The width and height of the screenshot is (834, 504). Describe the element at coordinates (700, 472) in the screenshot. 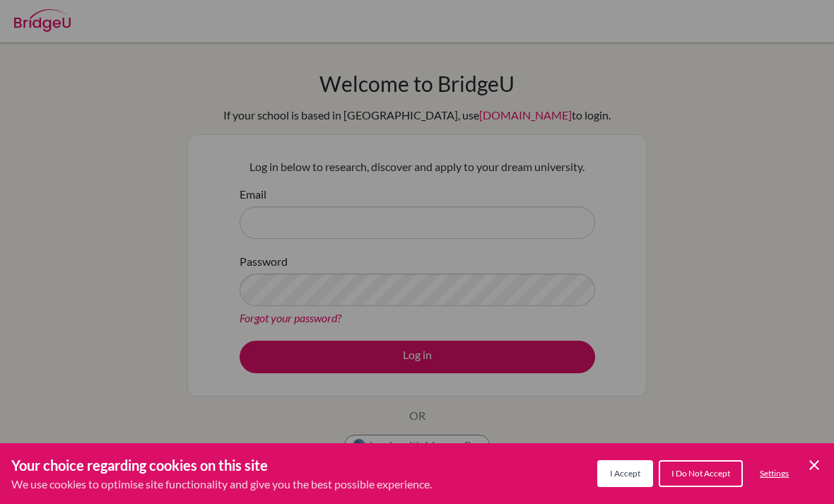

I see `span: I Do Not Accept` at that location.